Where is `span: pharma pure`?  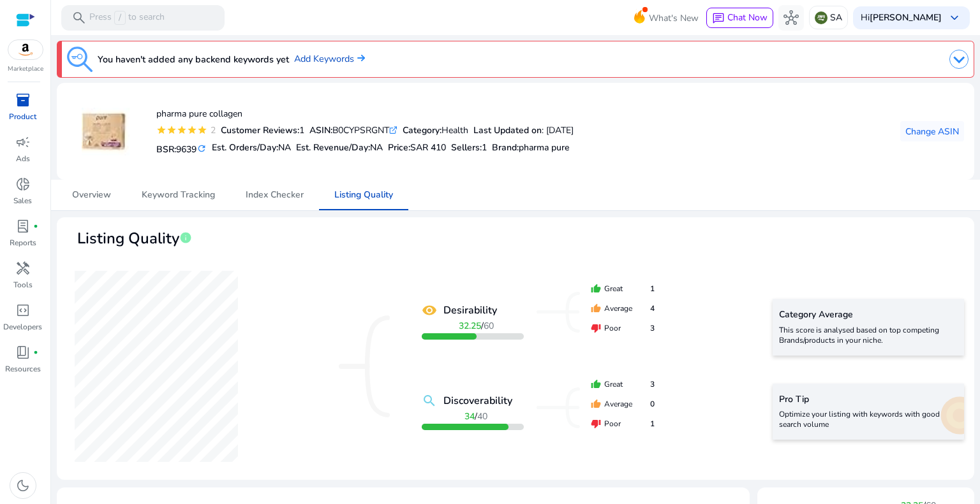
span: pharma pure is located at coordinates (544, 148).